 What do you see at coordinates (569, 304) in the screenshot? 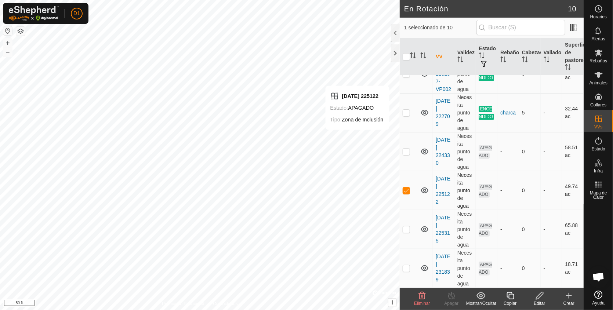
I see `div: Crear` at bounding box center [569, 304].